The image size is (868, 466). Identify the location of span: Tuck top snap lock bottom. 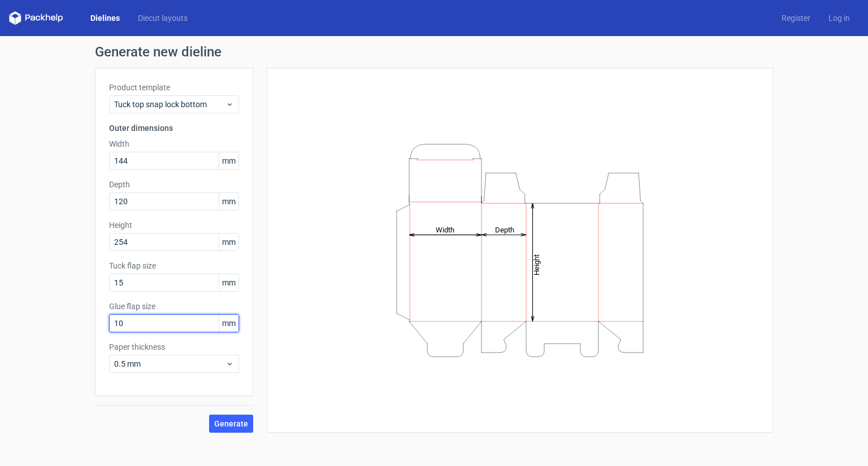
(169, 104).